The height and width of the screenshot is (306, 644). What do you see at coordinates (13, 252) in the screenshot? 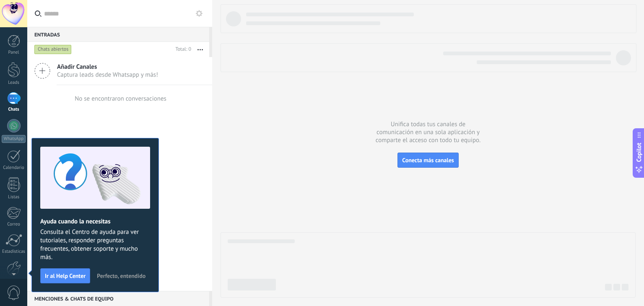
I see `div: Estadísticas` at bounding box center [13, 252].